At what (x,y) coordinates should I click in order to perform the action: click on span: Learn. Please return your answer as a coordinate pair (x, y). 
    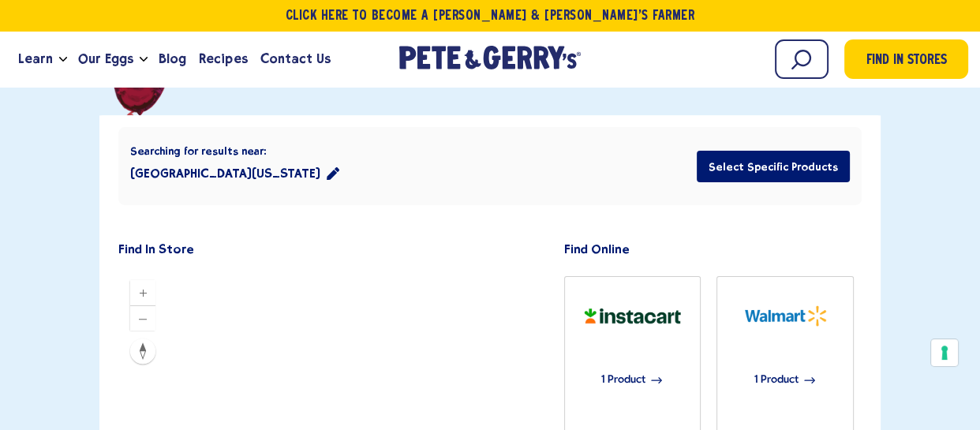
    Looking at the image, I should click on (35, 58).